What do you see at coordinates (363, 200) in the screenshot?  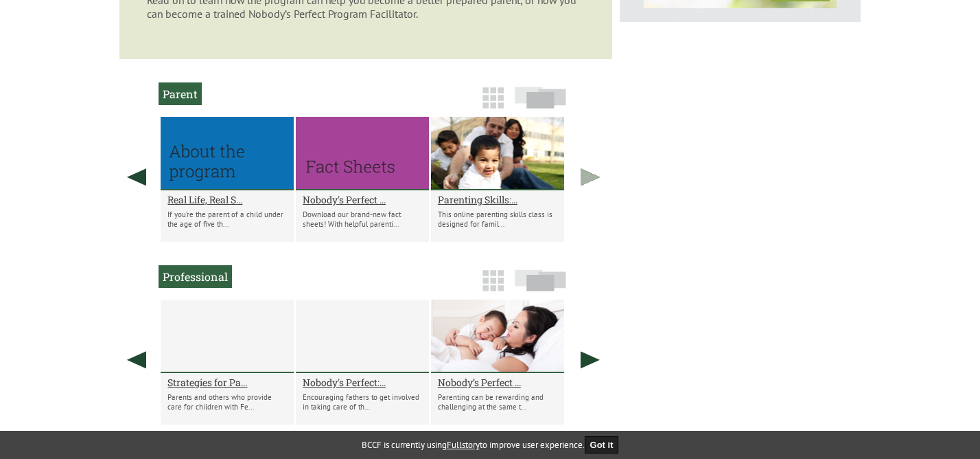 I see `h2: Nobody's Perfect ...` at bounding box center [363, 200].